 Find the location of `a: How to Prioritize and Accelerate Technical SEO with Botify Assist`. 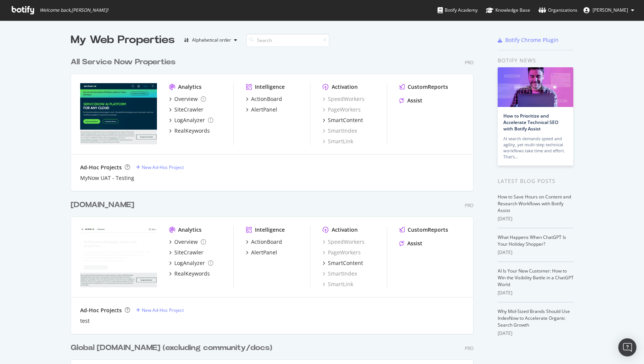

a: How to Prioritize and Accelerate Technical SEO with Botify Assist is located at coordinates (531, 122).